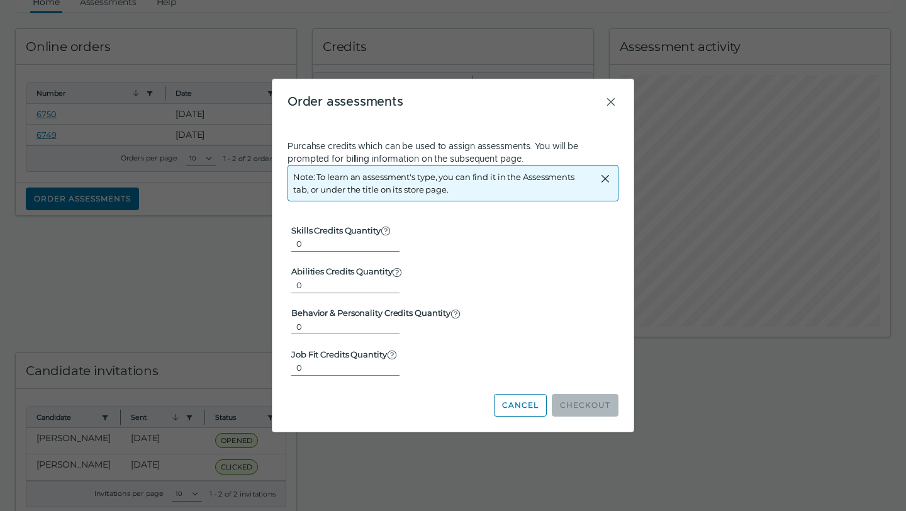  Describe the element at coordinates (442, 183) in the screenshot. I see `div: Note: To learn an assessment's type, you can find it in the Assessments tab, or under the title o...` at that location.